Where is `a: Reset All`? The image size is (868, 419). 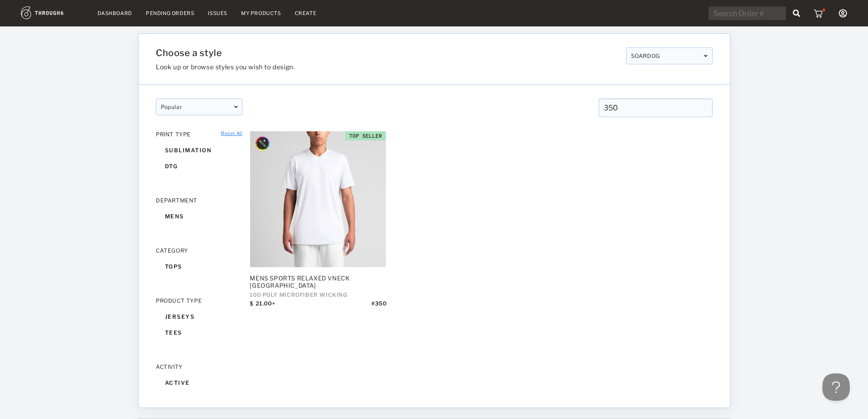 a: Reset All is located at coordinates (231, 133).